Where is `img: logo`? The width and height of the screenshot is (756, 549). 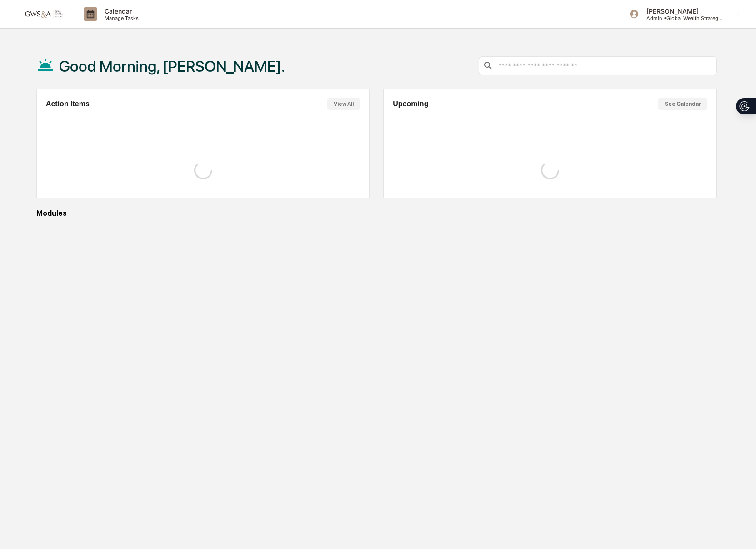 img: logo is located at coordinates (43, 13).